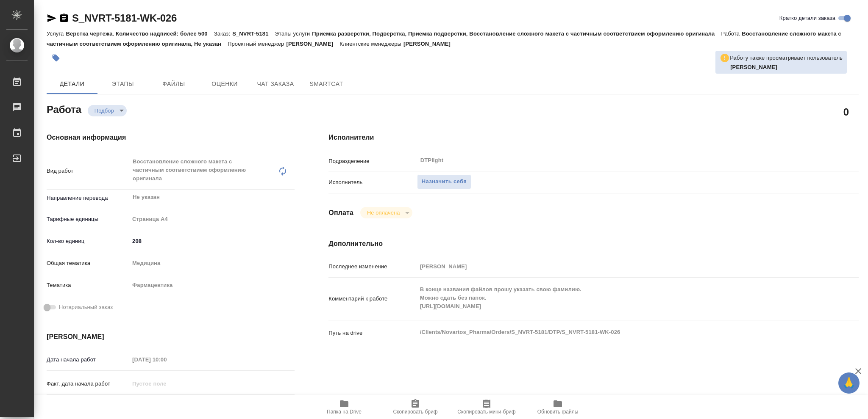 The width and height of the screenshot is (868, 419). Describe the element at coordinates (846, 112) in the screenshot. I see `h2: 0` at that location.